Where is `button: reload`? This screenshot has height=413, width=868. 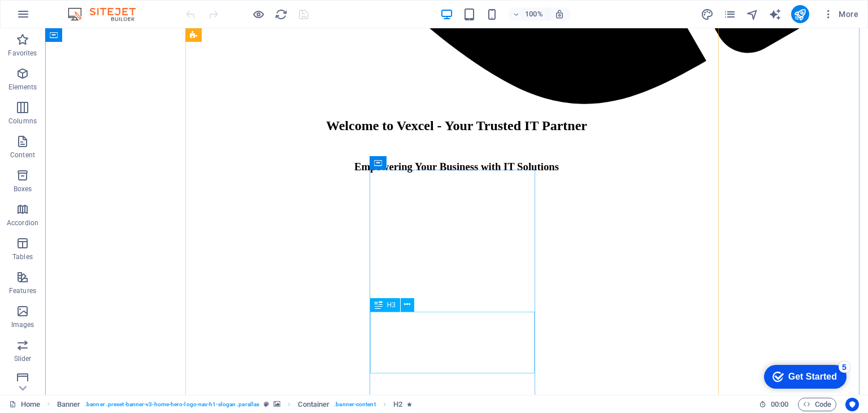
button: reload is located at coordinates (281, 14).